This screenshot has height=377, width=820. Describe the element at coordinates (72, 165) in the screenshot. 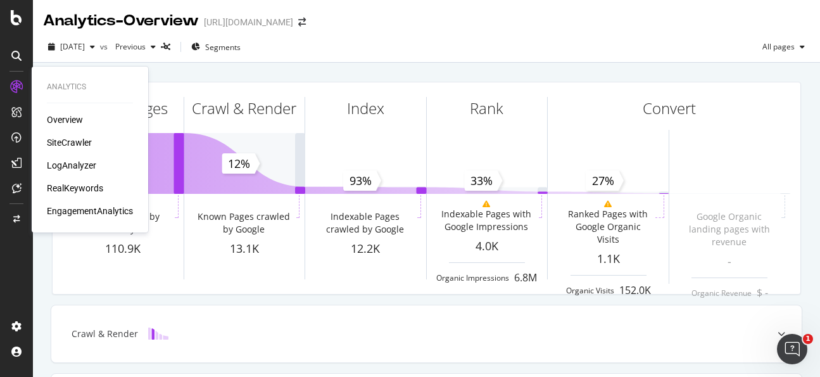

I see `a: LogAnalyzer` at that location.